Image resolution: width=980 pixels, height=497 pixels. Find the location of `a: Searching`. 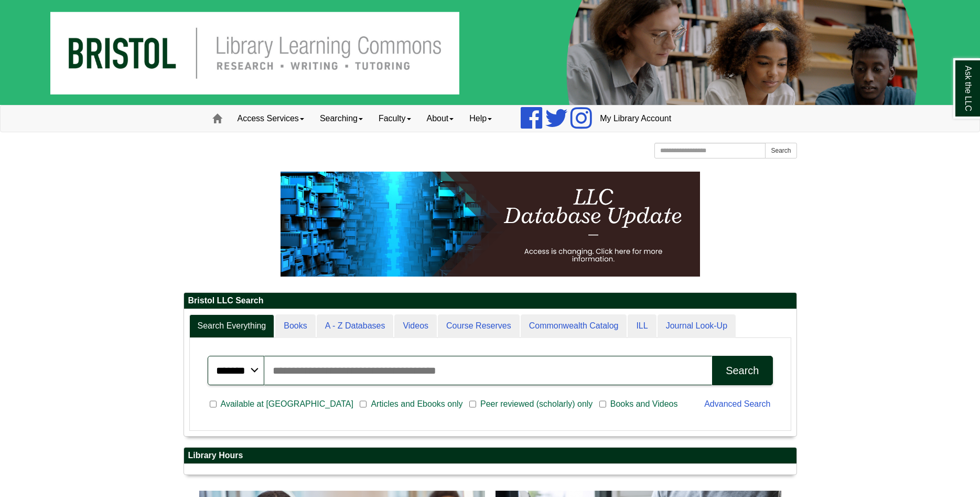

a: Searching is located at coordinates (341, 119).